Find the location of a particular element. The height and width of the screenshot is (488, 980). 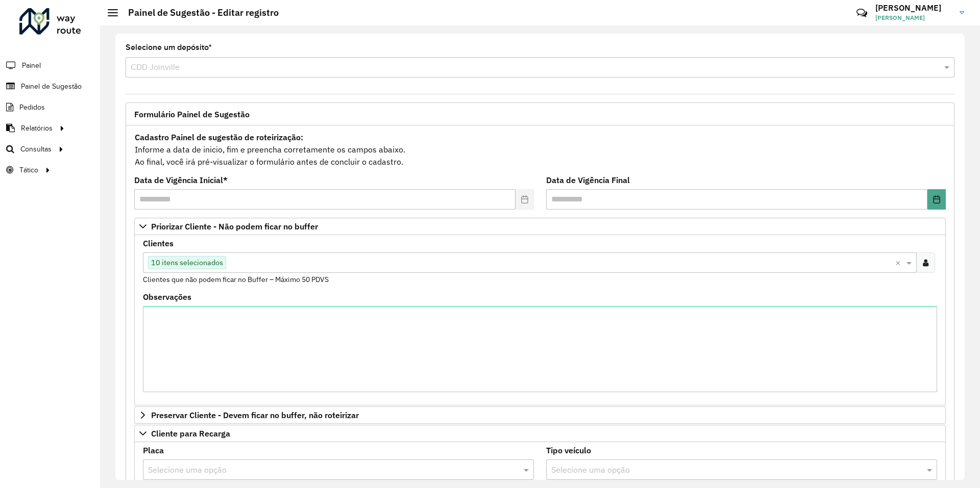

small: Clientes que não podem ficar no Buffer – Máximo 50 PDVS is located at coordinates (236, 280).